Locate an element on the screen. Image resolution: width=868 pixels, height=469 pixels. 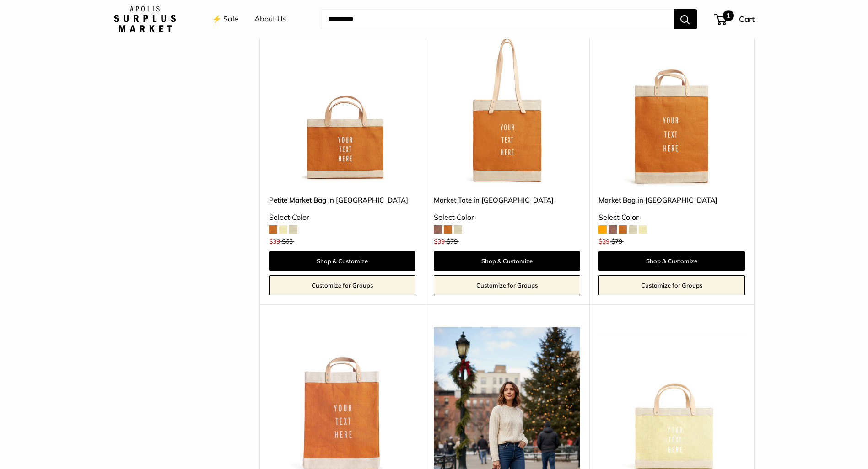
span: 1 is located at coordinates (728, 16).